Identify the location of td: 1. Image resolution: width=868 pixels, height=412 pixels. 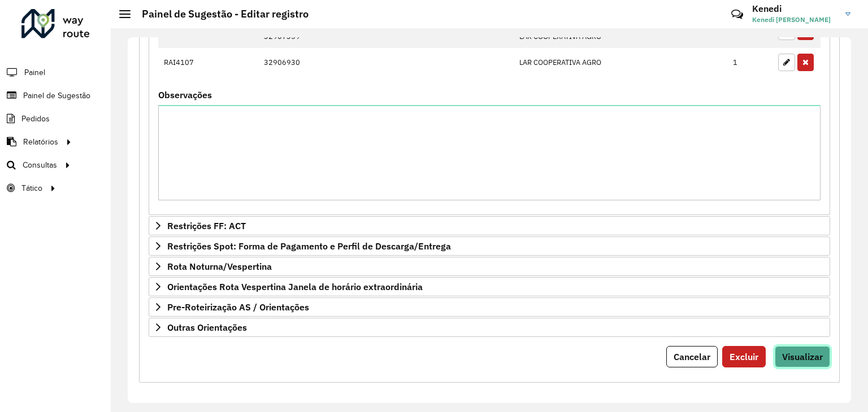
(750, 63).